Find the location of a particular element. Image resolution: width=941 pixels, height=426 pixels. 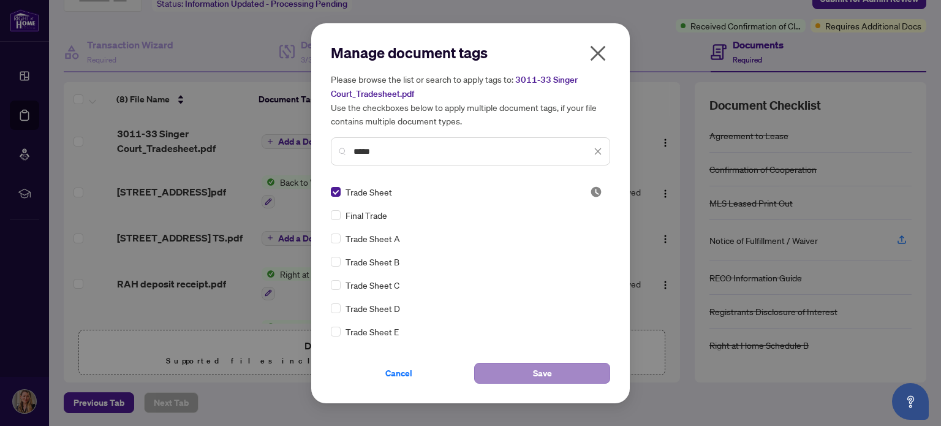

h5: Please browse the list or search to apply tags to: Use the checkboxes below to apply multiple doc... is located at coordinates (471, 100).